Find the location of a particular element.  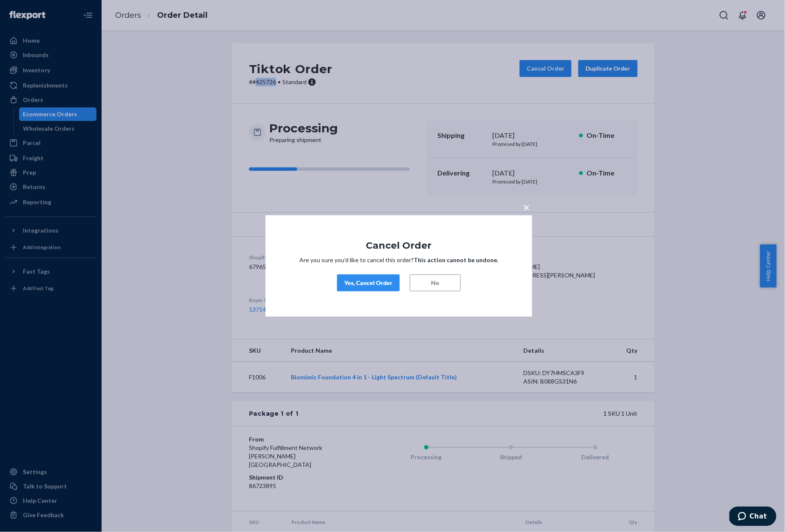

div: Yes, Cancel Order is located at coordinates (368, 283).